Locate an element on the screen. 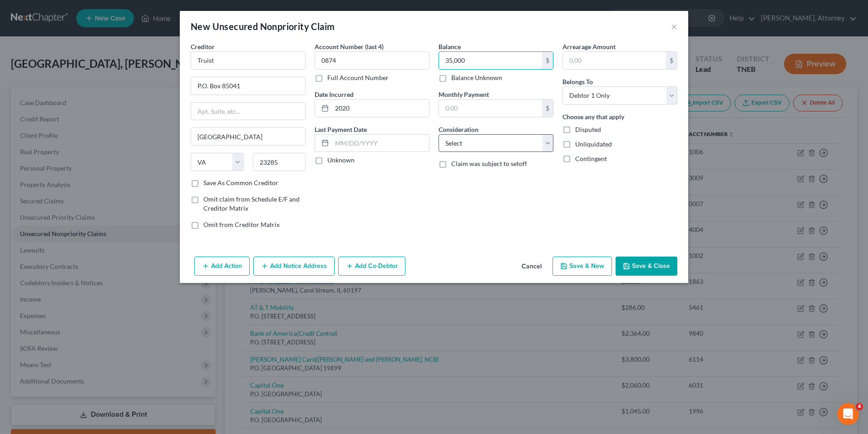  label: Date Incurred is located at coordinates (334, 95).